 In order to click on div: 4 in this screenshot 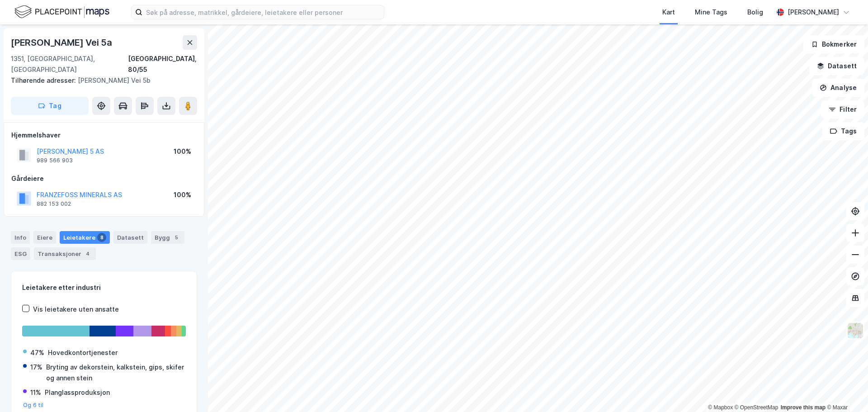, I will do `click(88, 254)`.